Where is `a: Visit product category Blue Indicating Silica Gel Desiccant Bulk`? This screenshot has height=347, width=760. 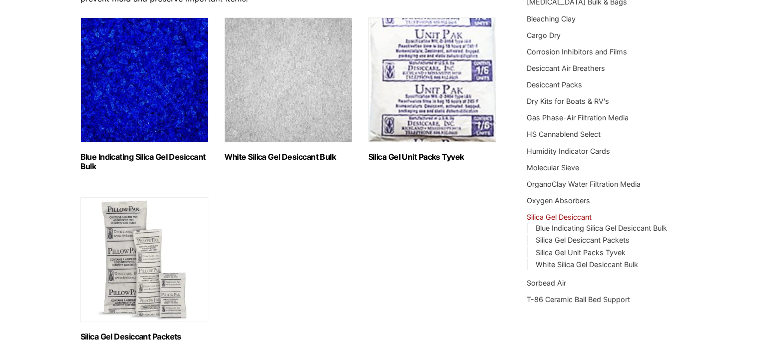 a: Visit product category Blue Indicating Silica Gel Desiccant Bulk is located at coordinates (144, 94).